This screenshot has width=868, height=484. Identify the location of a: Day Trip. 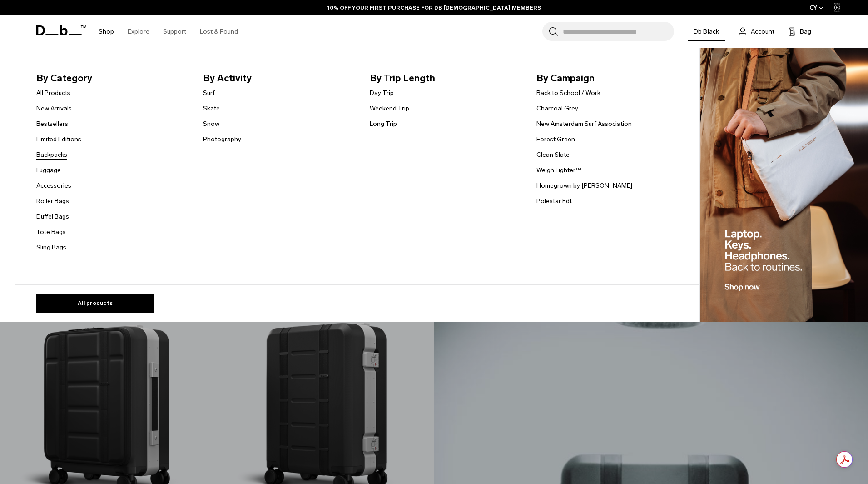
(381, 92).